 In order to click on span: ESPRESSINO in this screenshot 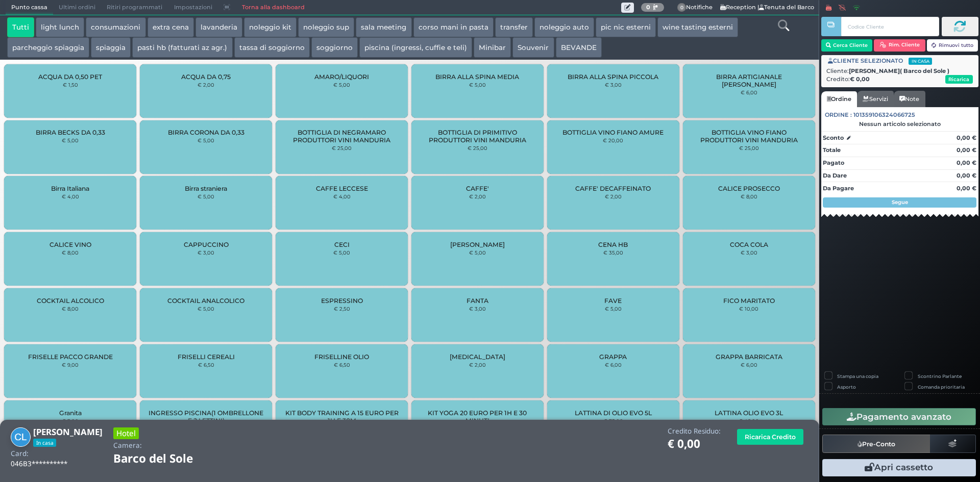, I will do `click(342, 301)`.